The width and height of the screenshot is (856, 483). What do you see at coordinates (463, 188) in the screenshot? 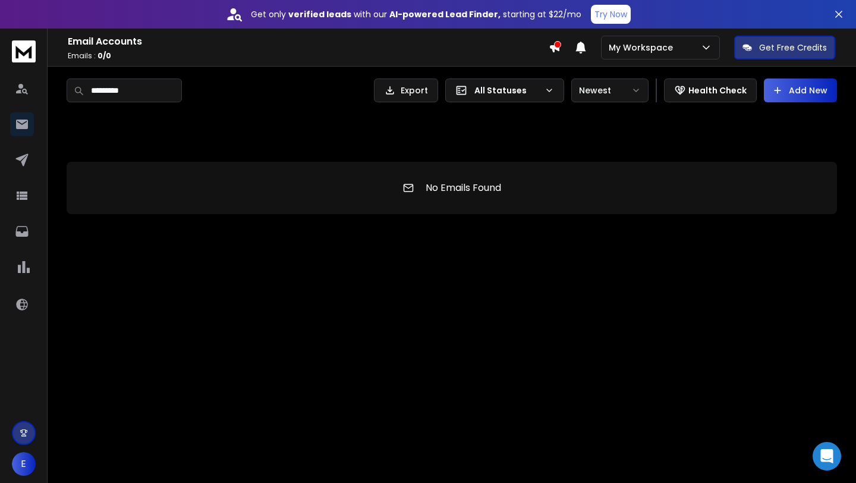
I see `p: No Emails Found` at bounding box center [463, 188].